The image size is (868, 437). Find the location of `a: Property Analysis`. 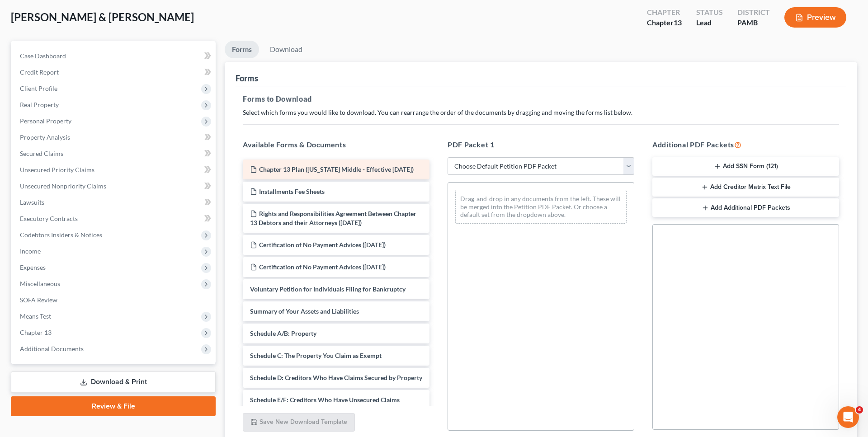

a: Property Analysis is located at coordinates (114, 138).